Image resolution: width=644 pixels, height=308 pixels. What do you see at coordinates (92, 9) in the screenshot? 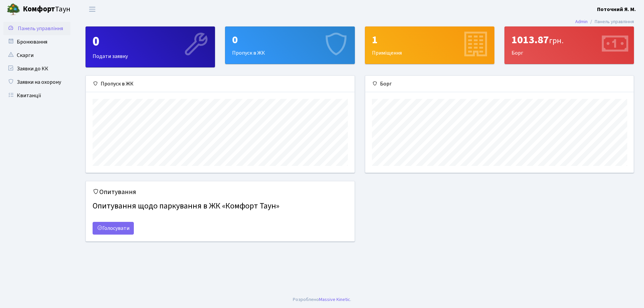
I see `button: Переключити навігацію` at bounding box center [92, 9].